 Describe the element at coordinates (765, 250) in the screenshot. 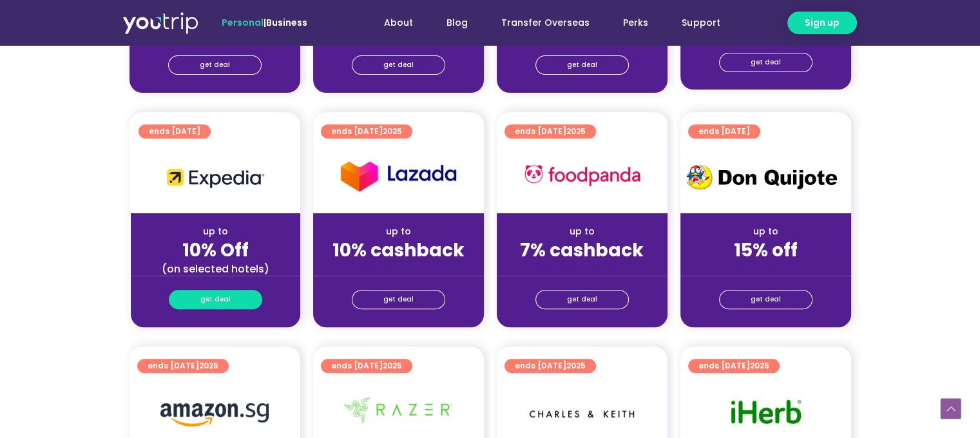

I see `strong: 15% off` at that location.